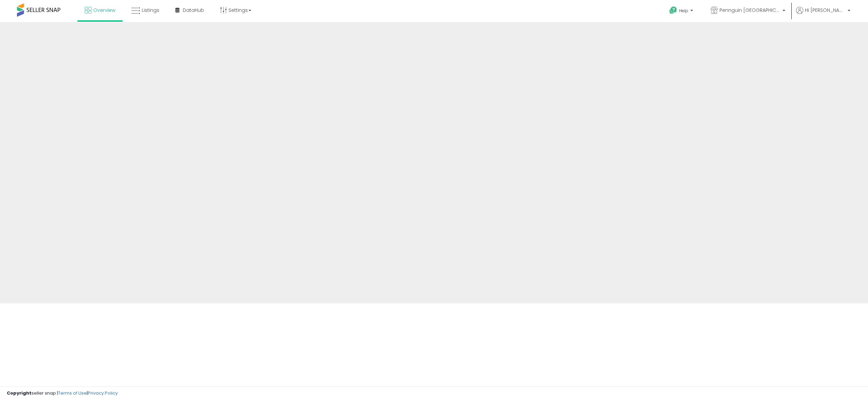  What do you see at coordinates (673, 10) in the screenshot?
I see `i: Get Help` at bounding box center [673, 10].